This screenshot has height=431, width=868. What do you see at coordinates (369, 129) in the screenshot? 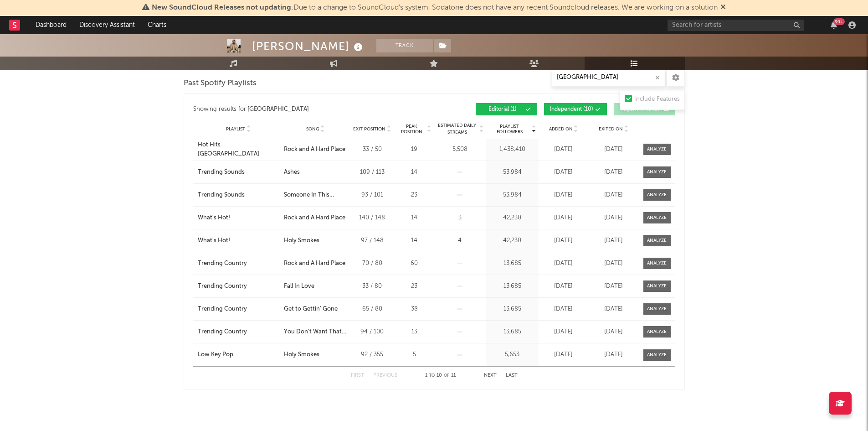
I see `span: Exit Position` at bounding box center [369, 129].